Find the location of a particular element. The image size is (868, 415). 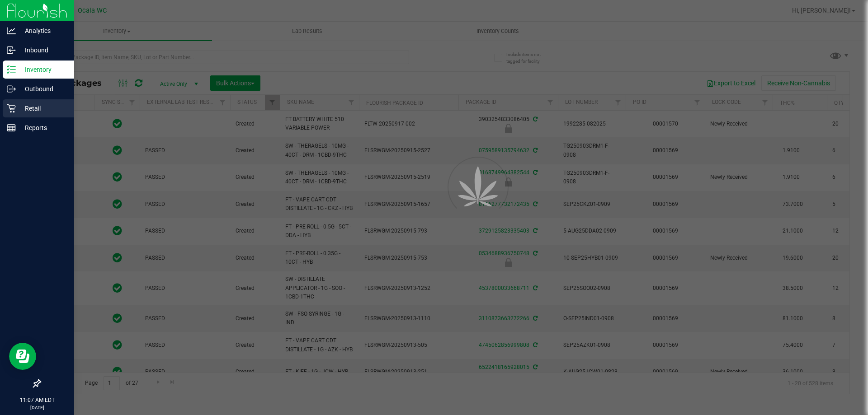

p: Reports is located at coordinates (43, 128).